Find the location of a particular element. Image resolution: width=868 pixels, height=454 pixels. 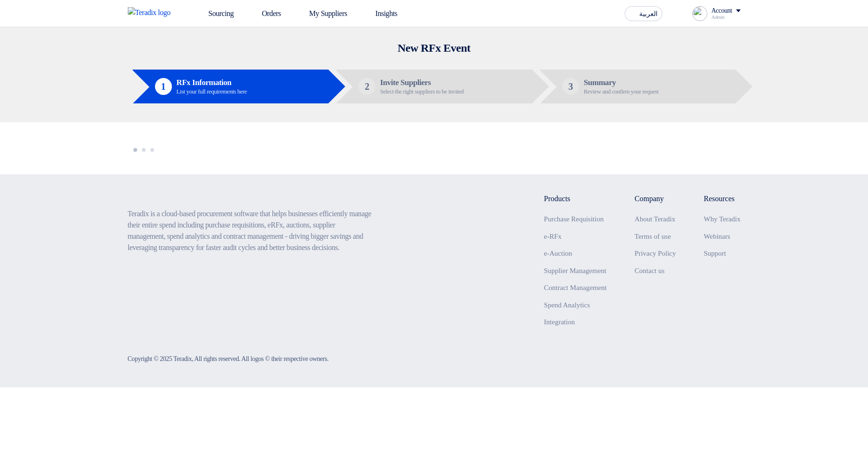

a: Contact us is located at coordinates (650, 271).